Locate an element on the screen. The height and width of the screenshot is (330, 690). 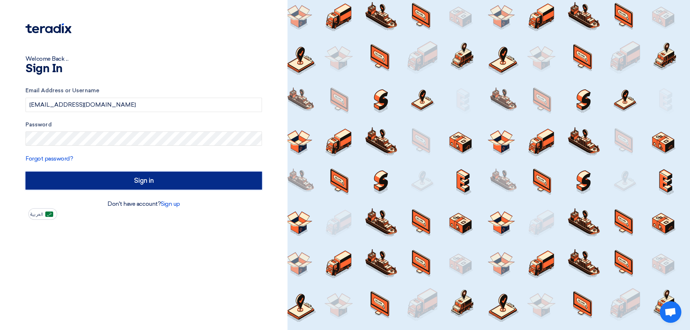
a: Forgot password? is located at coordinates (49, 158).